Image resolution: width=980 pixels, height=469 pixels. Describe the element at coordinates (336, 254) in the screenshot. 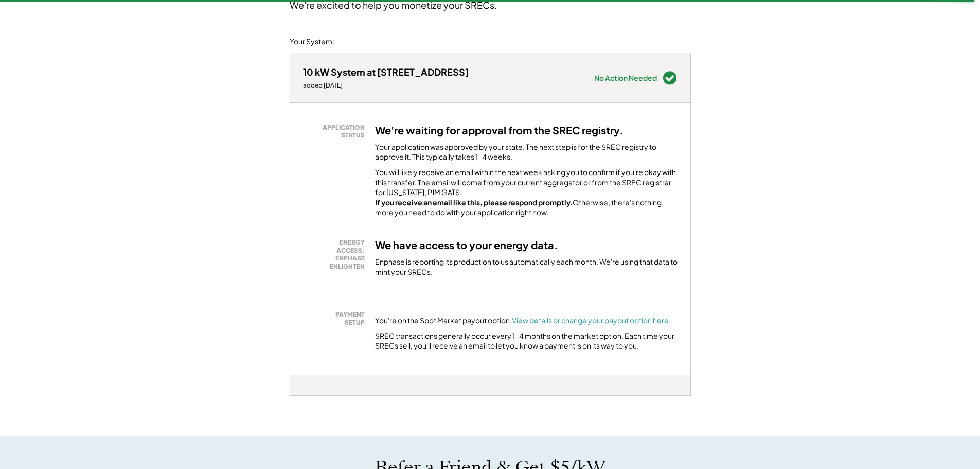

I see `div: ENERGY ACCESS: ENPHASE ENLIGHTEN` at that location.